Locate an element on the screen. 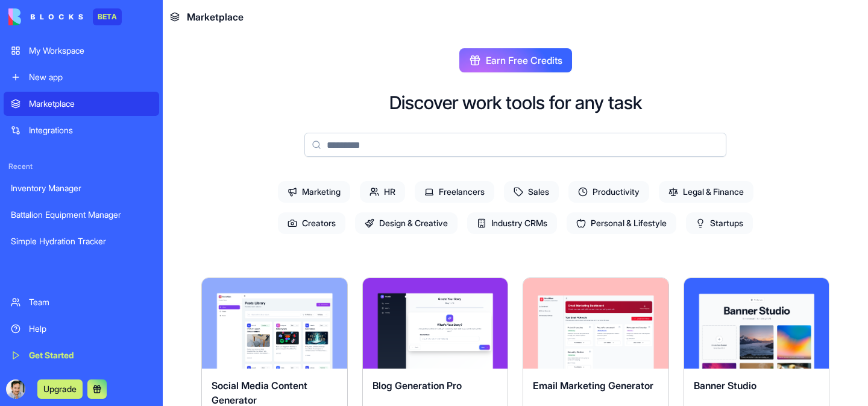 The height and width of the screenshot is (406, 868). span: Freelancers is located at coordinates (455, 192).